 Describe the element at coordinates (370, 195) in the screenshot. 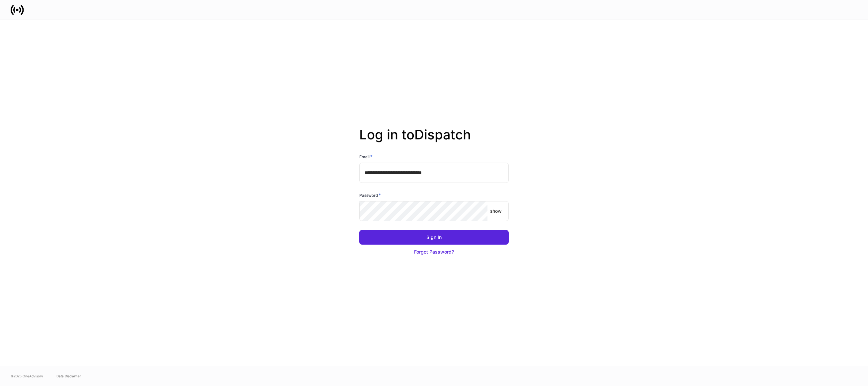

I see `h6: Password` at that location.